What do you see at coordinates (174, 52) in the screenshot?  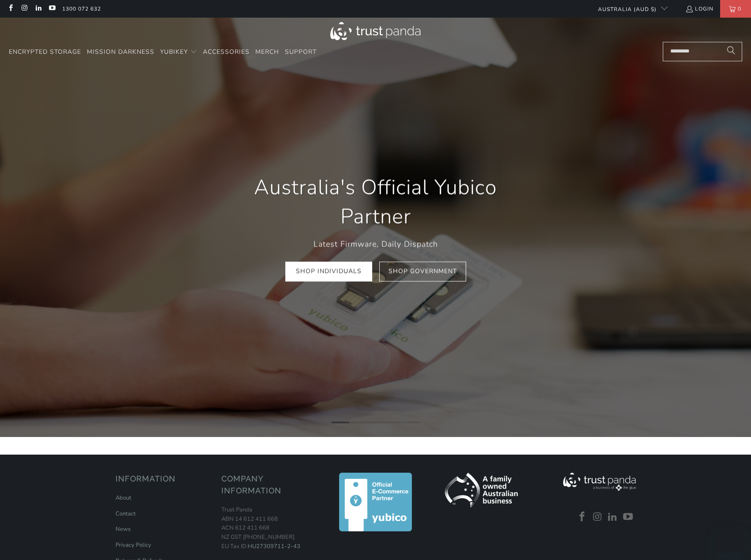 I see `span: YubiKey` at bounding box center [174, 52].